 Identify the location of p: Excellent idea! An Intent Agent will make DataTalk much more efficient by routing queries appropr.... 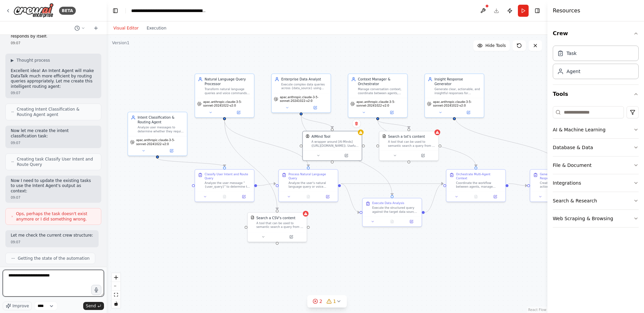
(53, 79).